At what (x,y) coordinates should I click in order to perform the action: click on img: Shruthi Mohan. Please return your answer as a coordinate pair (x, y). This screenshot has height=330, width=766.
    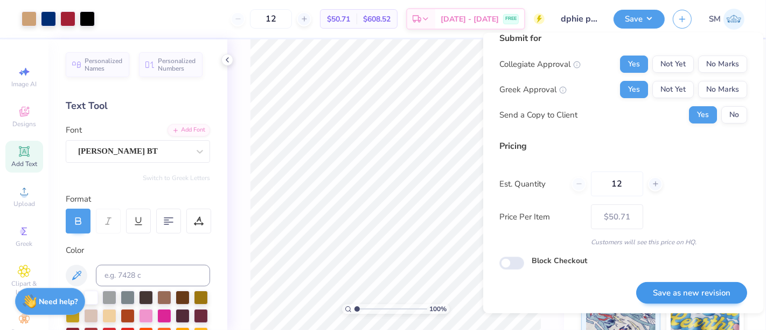
    Looking at the image, I should click on (734, 19).